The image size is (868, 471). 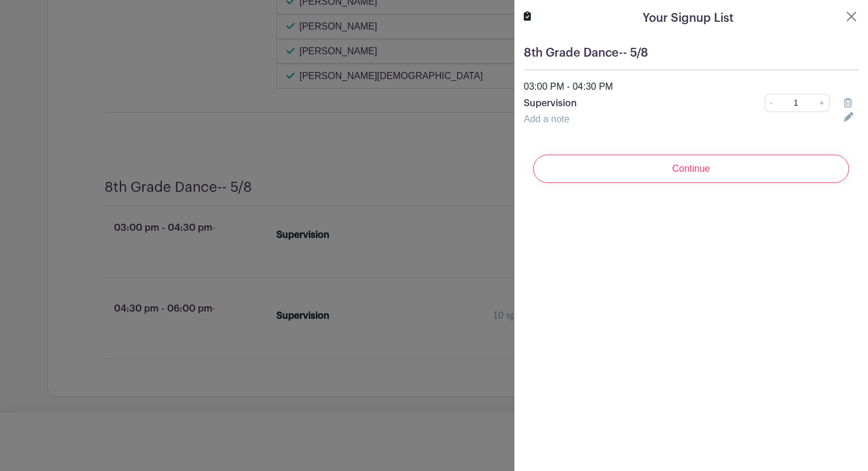 What do you see at coordinates (852, 16) in the screenshot?
I see `button: Close` at bounding box center [852, 16].